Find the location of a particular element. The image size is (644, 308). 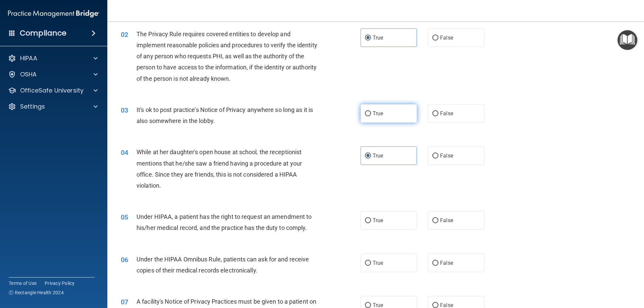

a: Settings is located at coordinates (53, 107).